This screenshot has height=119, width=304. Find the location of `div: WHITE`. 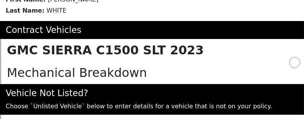

div: WHITE is located at coordinates (153, 11).